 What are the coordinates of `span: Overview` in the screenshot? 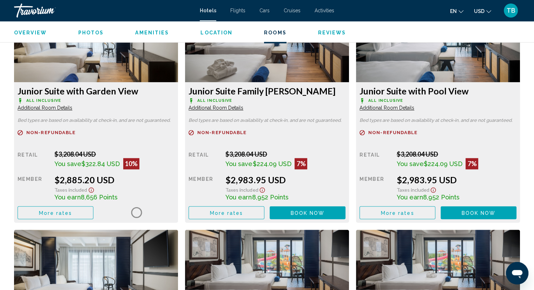 It's located at (30, 33).